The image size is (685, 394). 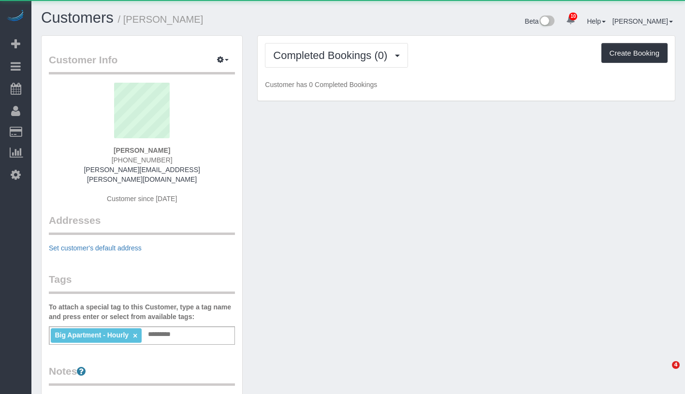 What do you see at coordinates (15, 16) in the screenshot?
I see `a: Automaid Logo` at bounding box center [15, 16].